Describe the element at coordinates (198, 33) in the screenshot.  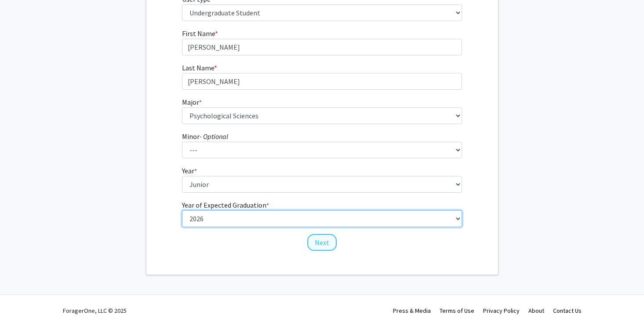
I see `span: First Name` at that location.